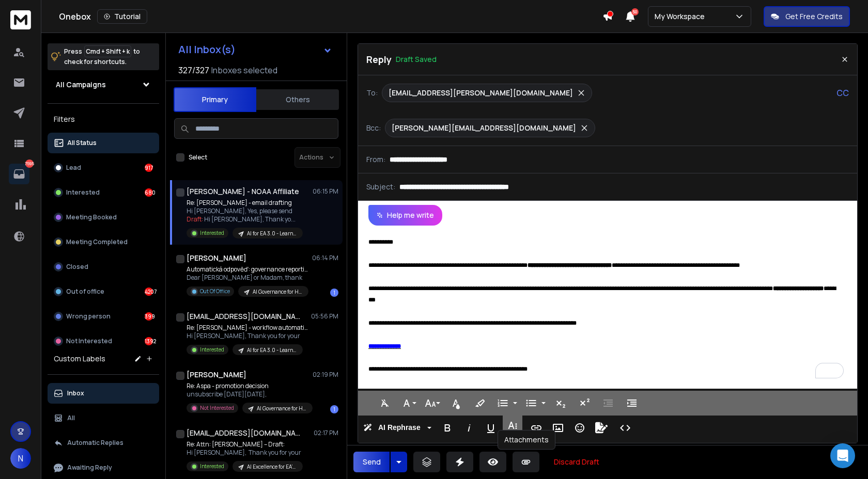  I want to click on h3: Inboxes selected, so click(244, 71).